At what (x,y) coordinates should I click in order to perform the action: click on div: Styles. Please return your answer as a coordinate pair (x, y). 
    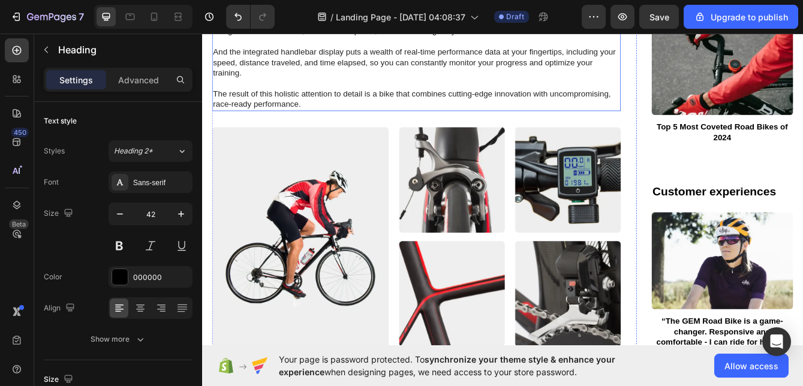
    Looking at the image, I should click on (54, 151).